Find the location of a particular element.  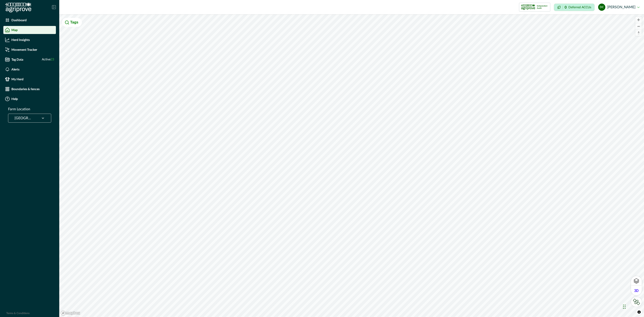

img: Logo is located at coordinates (18, 8).